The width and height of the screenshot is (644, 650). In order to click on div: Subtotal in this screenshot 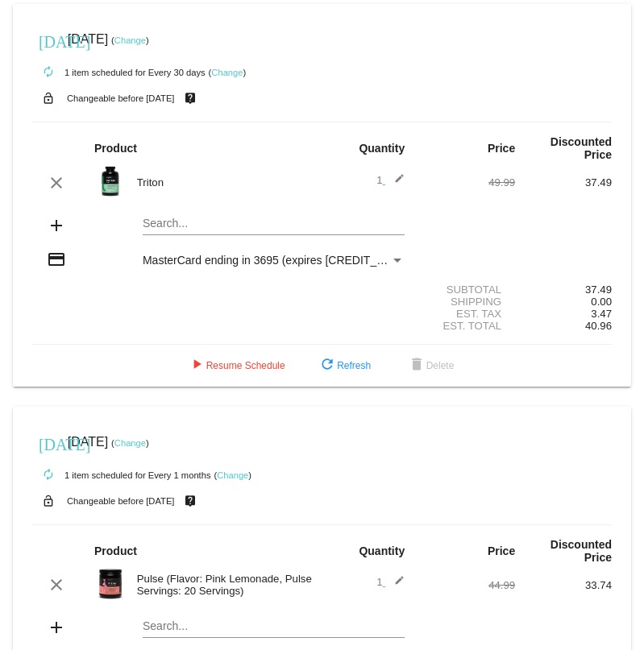, I will do `click(467, 289)`.